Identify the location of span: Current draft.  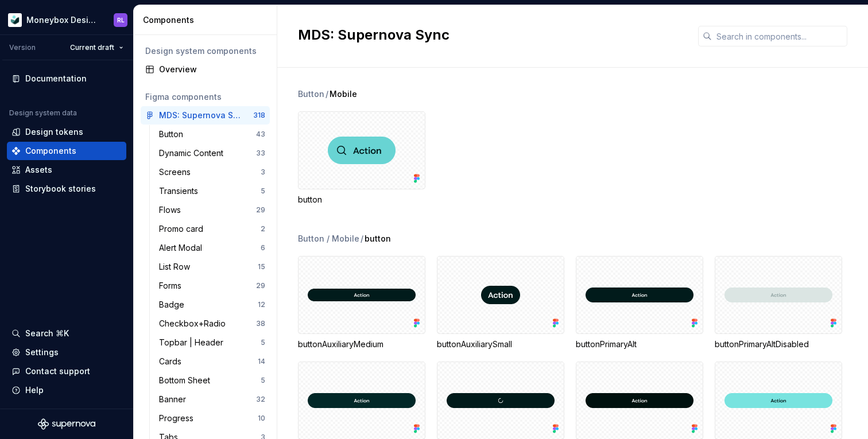
(92, 48).